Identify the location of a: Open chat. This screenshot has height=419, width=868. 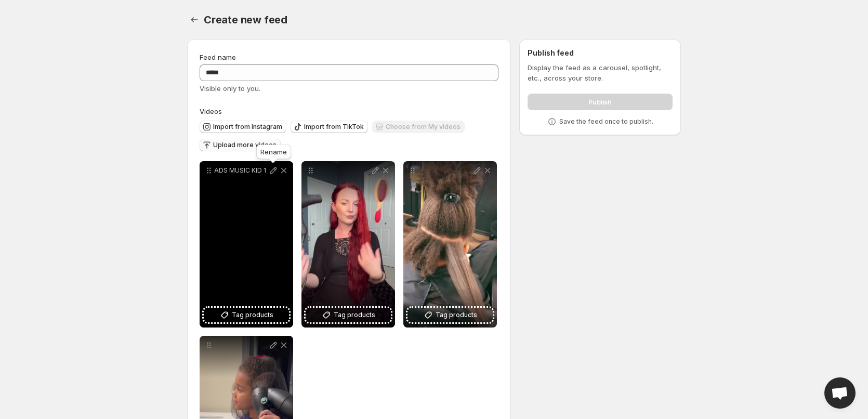
(840, 393).